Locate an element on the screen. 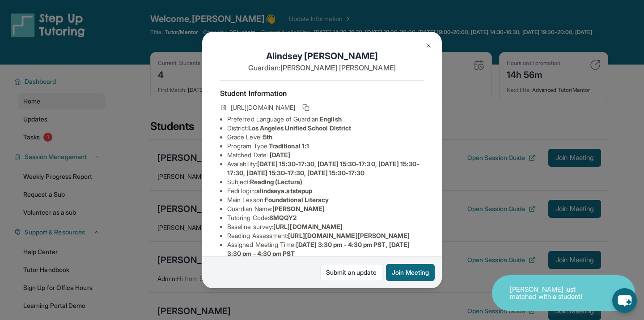 The height and width of the screenshot is (320, 644). li: Tutoring Code : is located at coordinates (326, 218).